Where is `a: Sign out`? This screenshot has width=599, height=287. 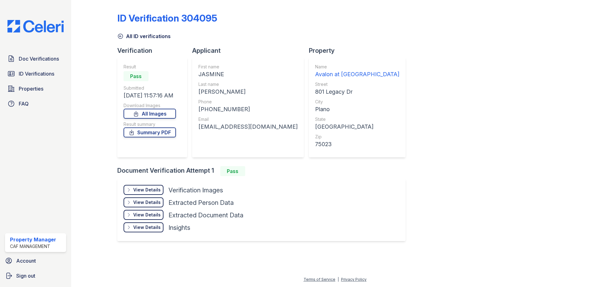
a: Sign out is located at coordinates (36, 275).